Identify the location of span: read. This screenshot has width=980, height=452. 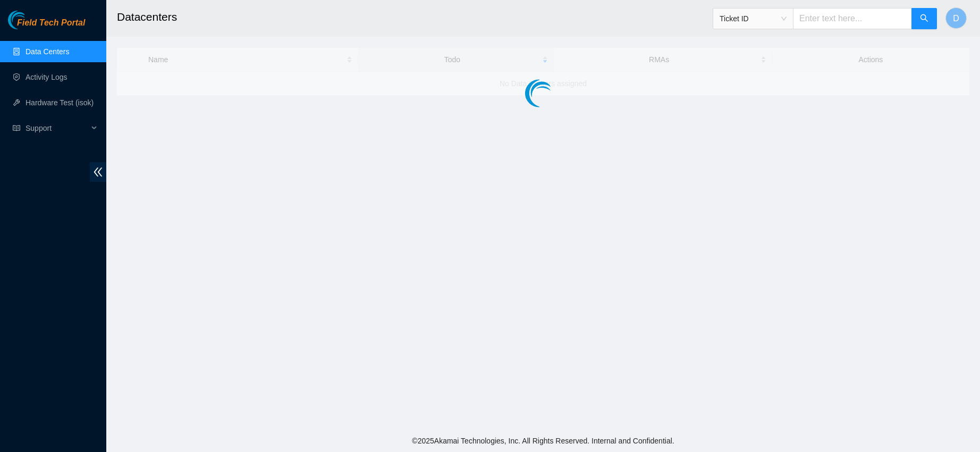
(17, 128).